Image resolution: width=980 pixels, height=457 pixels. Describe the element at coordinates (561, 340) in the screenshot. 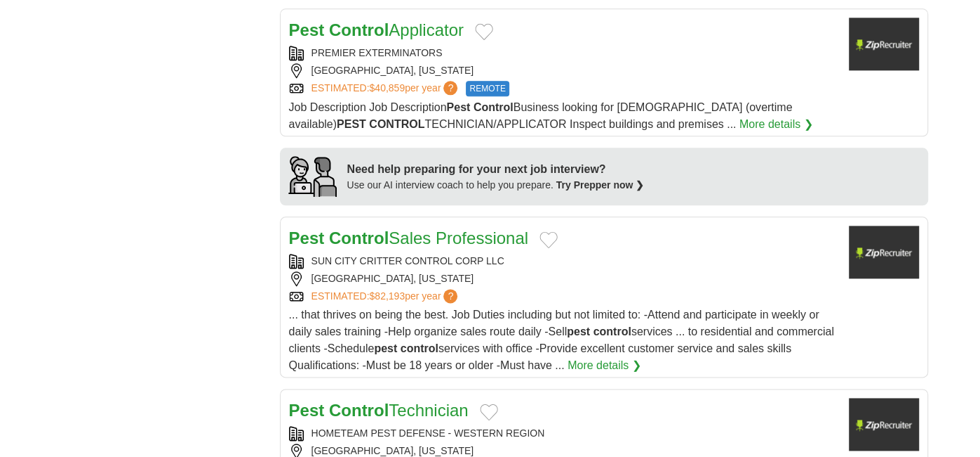

I see `span: ... that thrives on being the best. Job Duties including but not limited to: -Attend and particip...` at that location.